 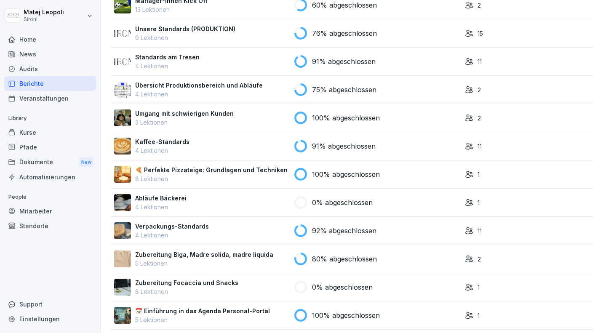 What do you see at coordinates (185, 113) in the screenshot?
I see `p: Umgang mit schwierigen Kunden` at bounding box center [185, 113].